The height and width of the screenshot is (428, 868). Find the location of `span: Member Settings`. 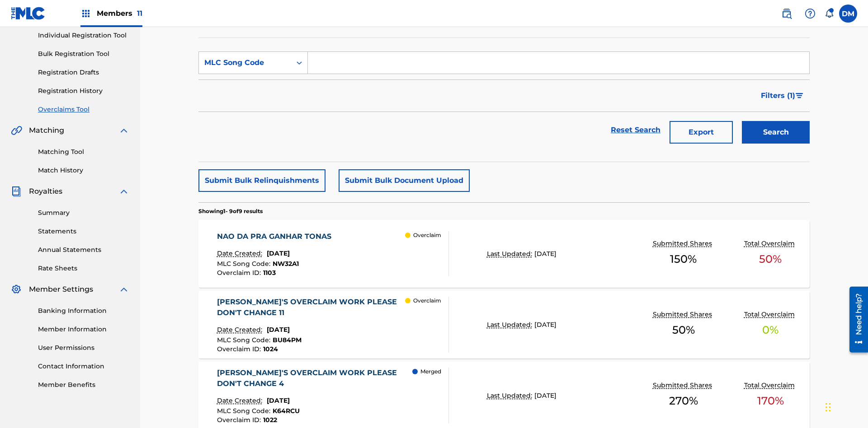

span: Member Settings is located at coordinates (61, 290).